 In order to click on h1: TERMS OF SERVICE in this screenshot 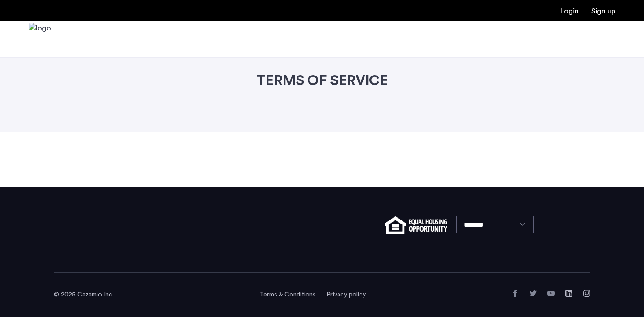, I will do `click(322, 80)`.